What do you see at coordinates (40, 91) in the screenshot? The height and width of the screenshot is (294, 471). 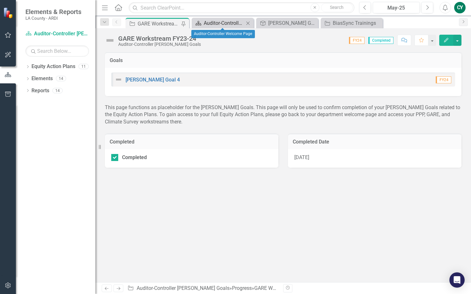 I see `a: Reports` at bounding box center [40, 91].